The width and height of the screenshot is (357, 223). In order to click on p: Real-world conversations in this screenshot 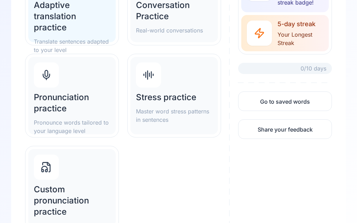, I will do `click(174, 30)`.